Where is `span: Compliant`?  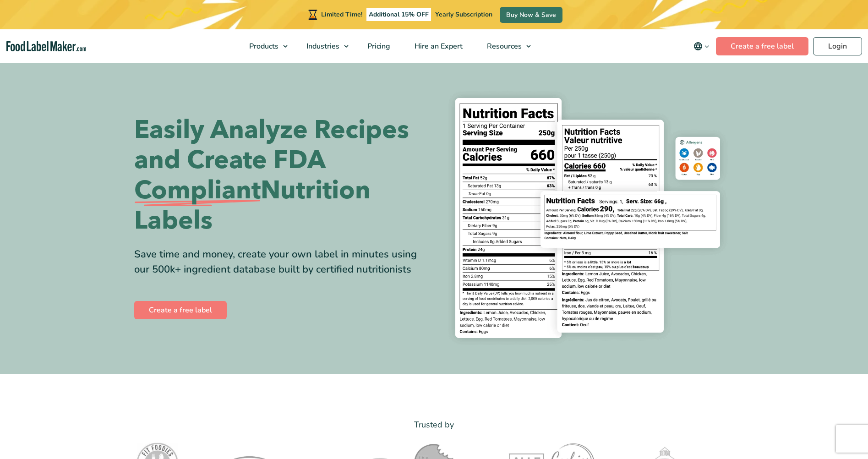
span: Compliant is located at coordinates (198, 191).